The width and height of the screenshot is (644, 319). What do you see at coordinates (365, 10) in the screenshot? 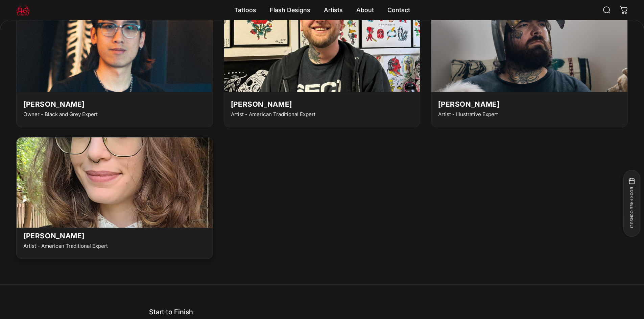
I see `summary: About` at bounding box center [365, 10].